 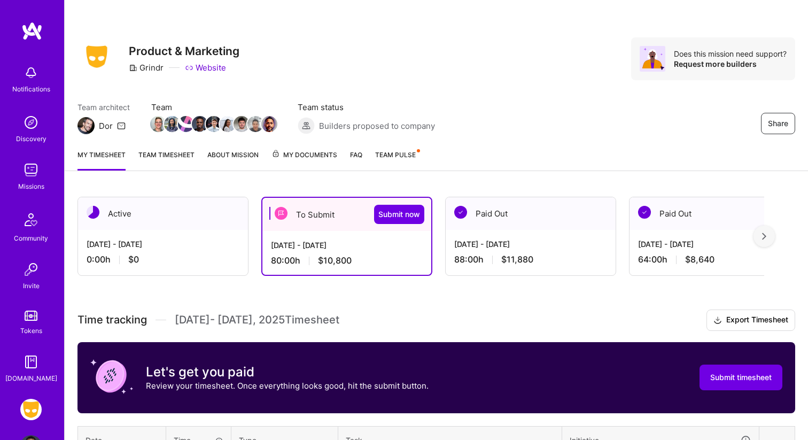 What do you see at coordinates (287, 386) in the screenshot?
I see `p: Review your timesheet. Once everything looks good, hit the submit button.` at bounding box center [287, 386].